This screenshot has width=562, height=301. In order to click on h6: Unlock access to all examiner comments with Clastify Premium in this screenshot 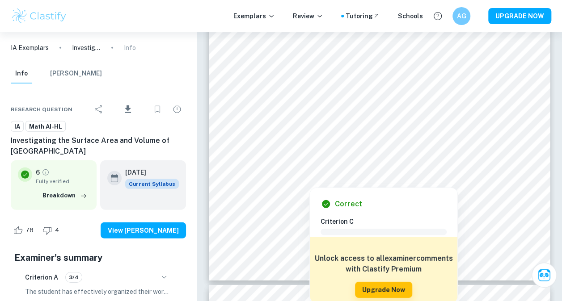, I will do `click(384, 264)`.